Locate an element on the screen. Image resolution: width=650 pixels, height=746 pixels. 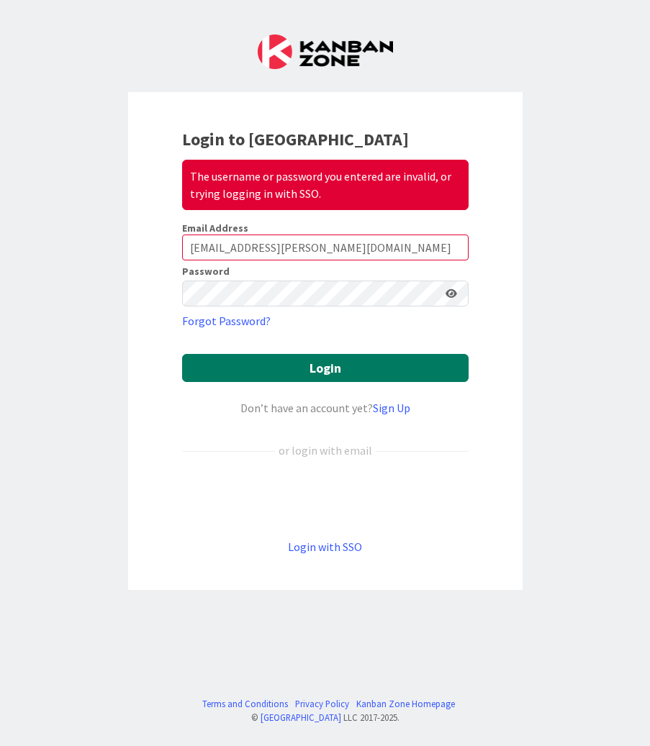
a: Terms and Conditions is located at coordinates (245, 704).